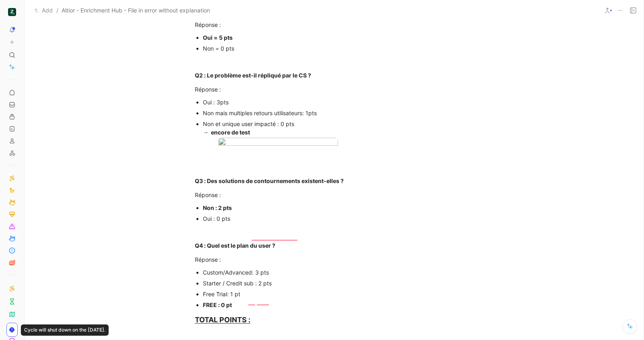 The image size is (644, 340). I want to click on strong: Non : 2 pts, so click(218, 208).